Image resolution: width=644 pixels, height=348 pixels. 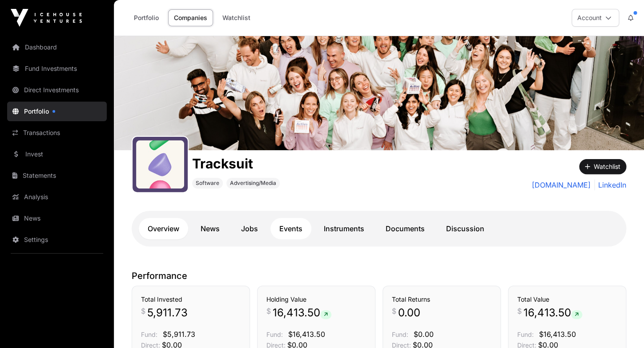 I want to click on a: Instruments, so click(x=344, y=228).